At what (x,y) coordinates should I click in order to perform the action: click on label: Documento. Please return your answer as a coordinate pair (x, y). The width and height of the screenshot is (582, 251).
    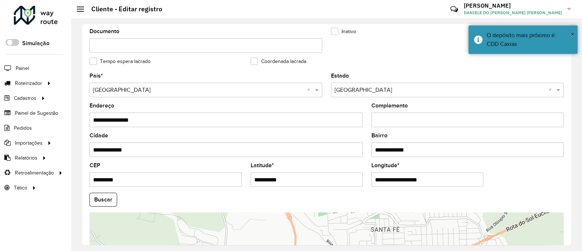
    Looking at the image, I should click on (104, 31).